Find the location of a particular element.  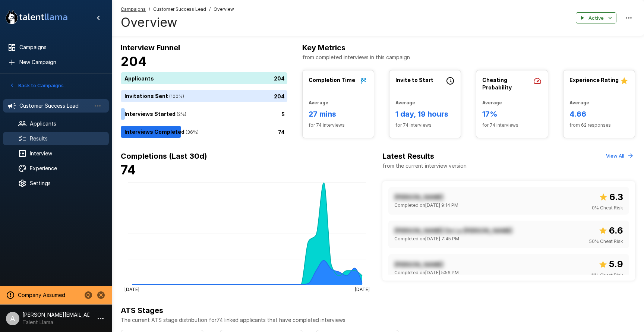

b: Latest Results is located at coordinates (408, 156).